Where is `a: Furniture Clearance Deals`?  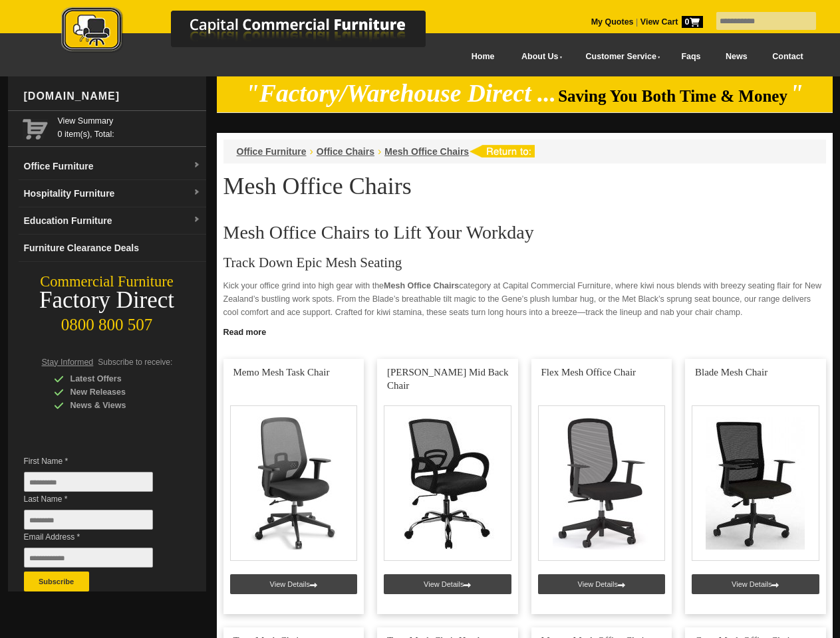 a: Furniture Clearance Deals is located at coordinates (113, 248).